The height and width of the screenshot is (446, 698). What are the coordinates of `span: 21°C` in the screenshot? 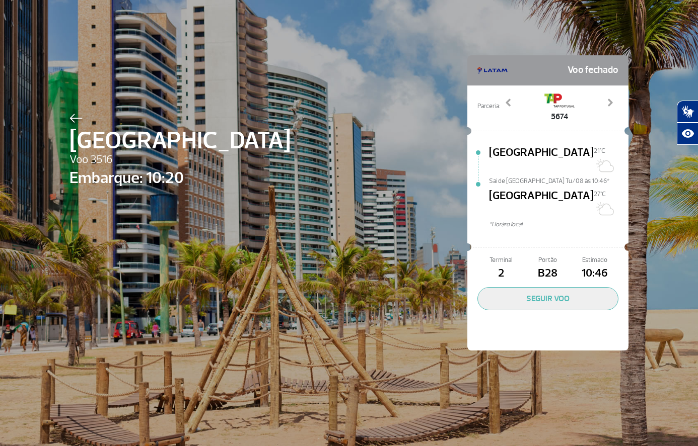 It's located at (599, 151).